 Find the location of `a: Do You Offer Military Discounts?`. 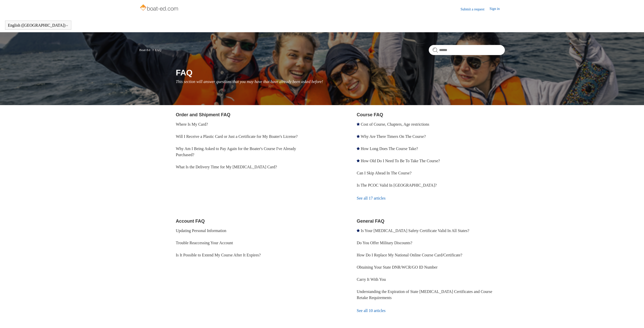

a: Do You Offer Military Discounts? is located at coordinates (384, 242).